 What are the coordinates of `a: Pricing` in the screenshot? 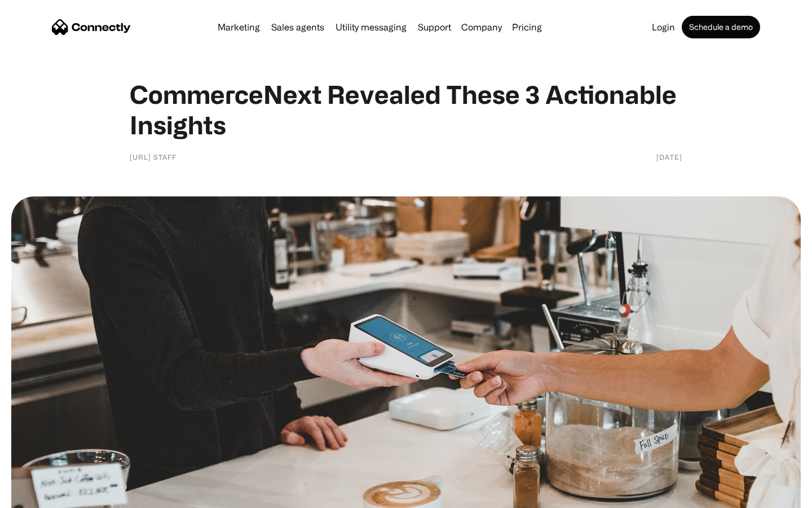 It's located at (527, 27).